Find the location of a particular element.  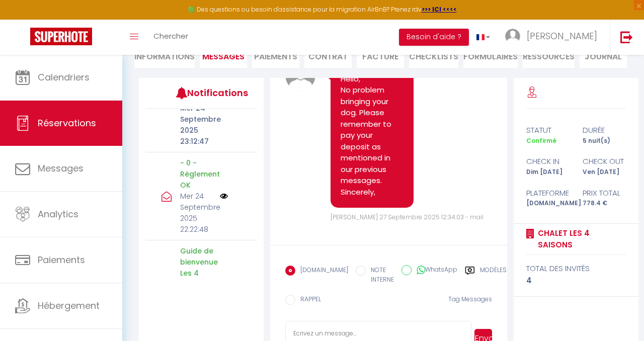

span: Paiements is located at coordinates (61, 259).